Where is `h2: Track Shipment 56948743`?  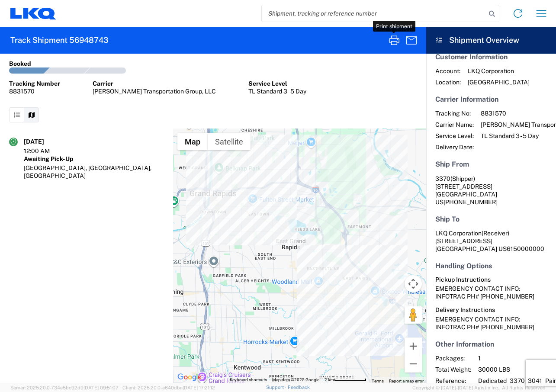
h2: Track Shipment 56948743 is located at coordinates (59, 41).